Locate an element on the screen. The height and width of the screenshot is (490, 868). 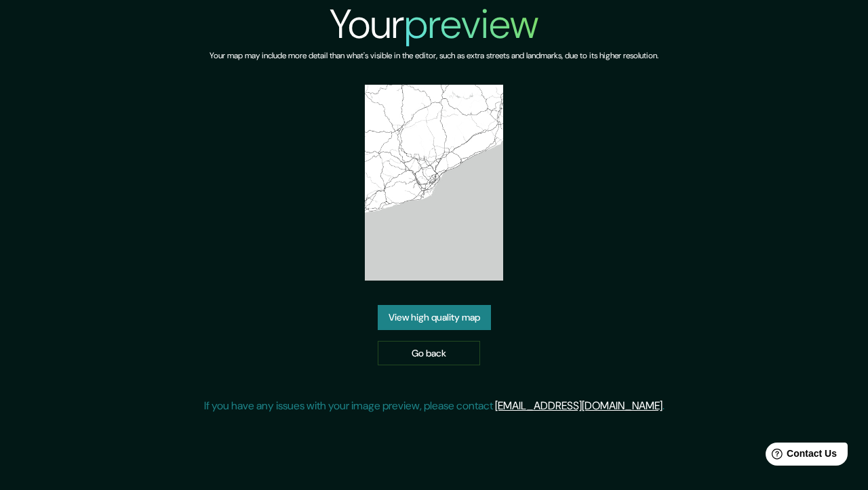
a: View high quality map is located at coordinates (434, 317).